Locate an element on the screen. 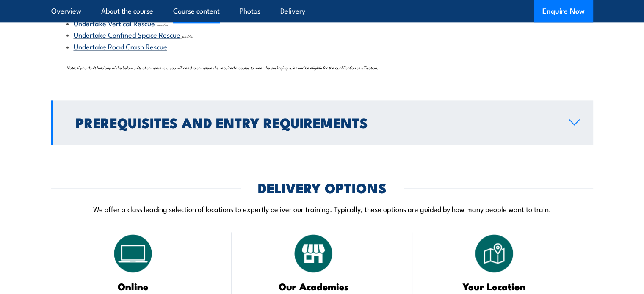 Image resolution: width=644 pixels, height=294 pixels. h2: Prerequisites and Entry Requirements is located at coordinates (316, 122).